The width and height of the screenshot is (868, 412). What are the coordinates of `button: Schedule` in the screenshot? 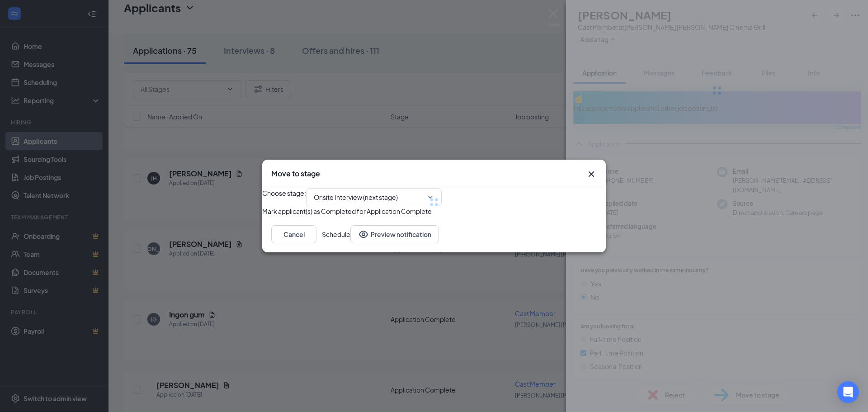 It's located at (336, 235).